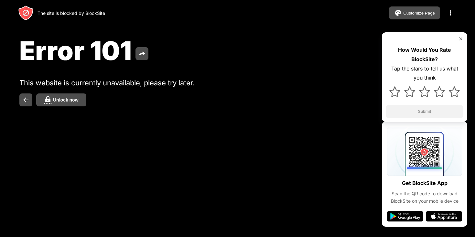  What do you see at coordinates (26, 100) in the screenshot?
I see `img: back.svg` at bounding box center [26, 100].